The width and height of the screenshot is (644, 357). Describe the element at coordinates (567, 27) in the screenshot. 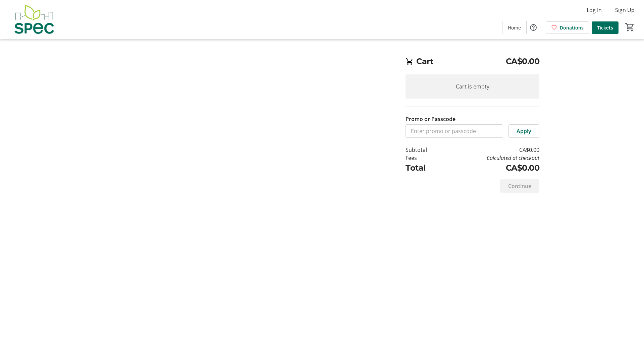

I see `a: Donations` at that location.